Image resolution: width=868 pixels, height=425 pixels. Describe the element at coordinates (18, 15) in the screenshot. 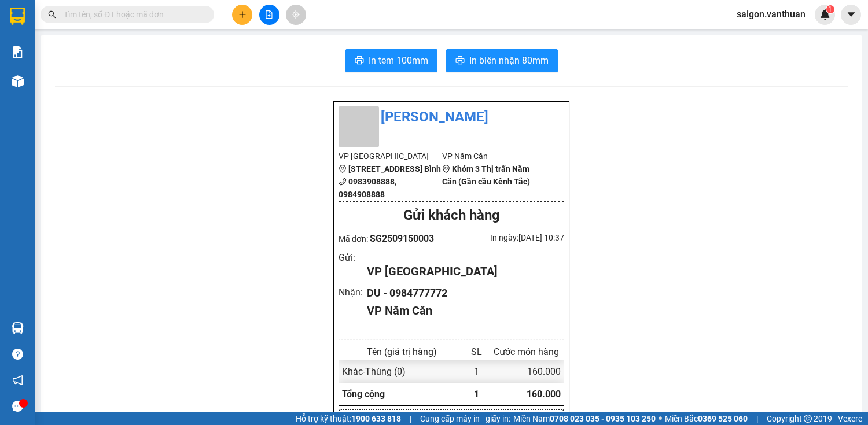

I see `span: Gửi:` at that location.